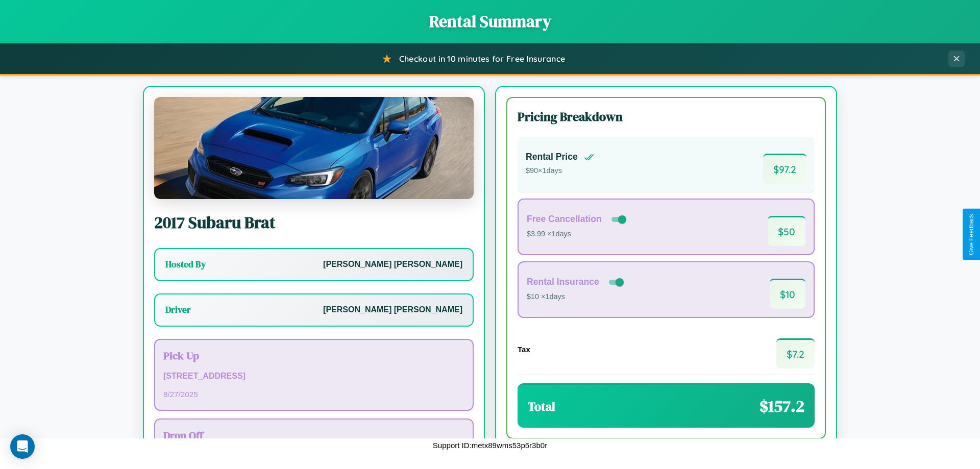 The image size is (980, 469). What do you see at coordinates (523, 349) in the screenshot?
I see `h4: Tax` at bounding box center [523, 349].